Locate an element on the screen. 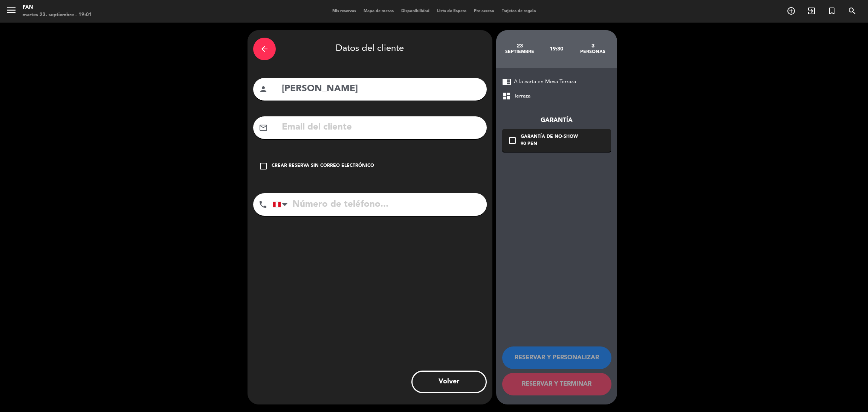  div: Datos del cliente is located at coordinates (370, 49).